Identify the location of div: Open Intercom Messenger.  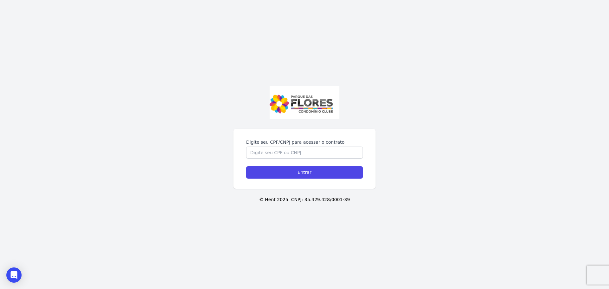
(14, 275).